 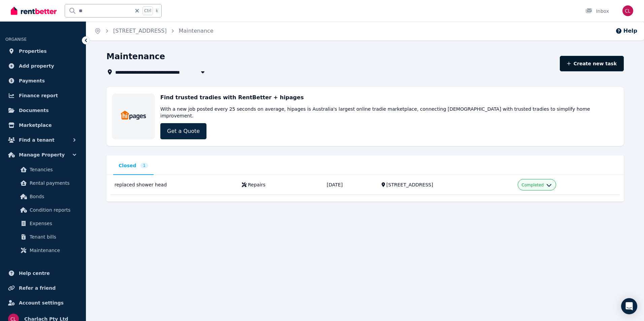 What do you see at coordinates (43, 183) in the screenshot?
I see `a: Rental payments` at bounding box center [43, 183].